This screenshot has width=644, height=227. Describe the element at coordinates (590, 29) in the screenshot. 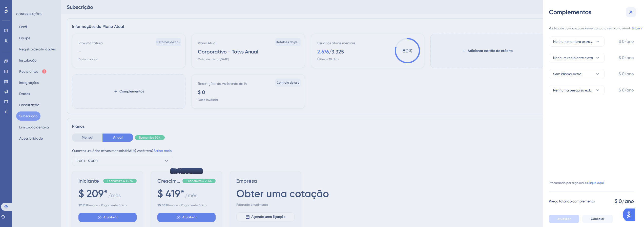

I see `font: Você pode comprar complementos para seu plano atual.` at that location.